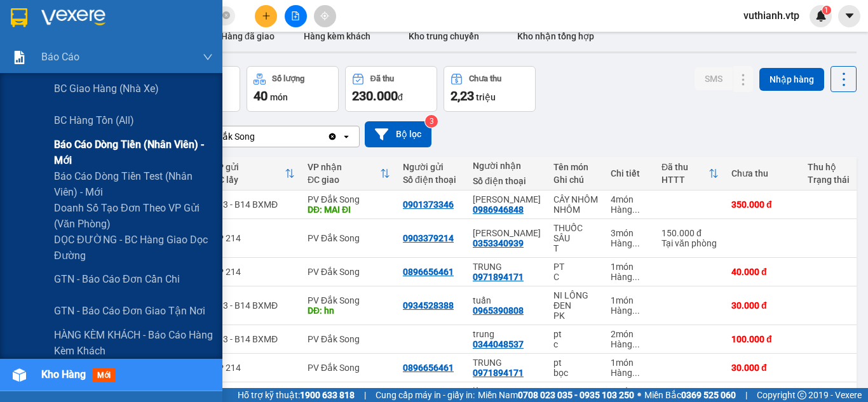 Image resolution: width=868 pixels, height=402 pixels. I want to click on div: Số điện thoại, so click(432, 180).